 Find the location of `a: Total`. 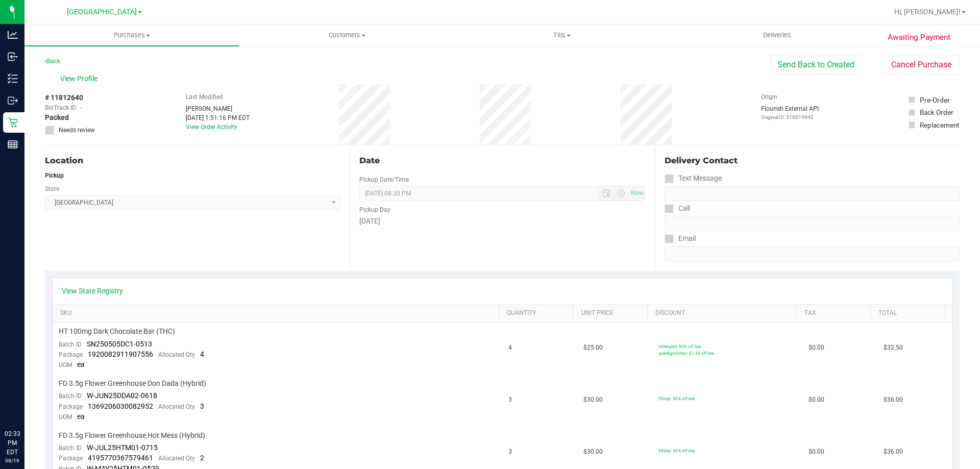

a: Total is located at coordinates (909, 313).